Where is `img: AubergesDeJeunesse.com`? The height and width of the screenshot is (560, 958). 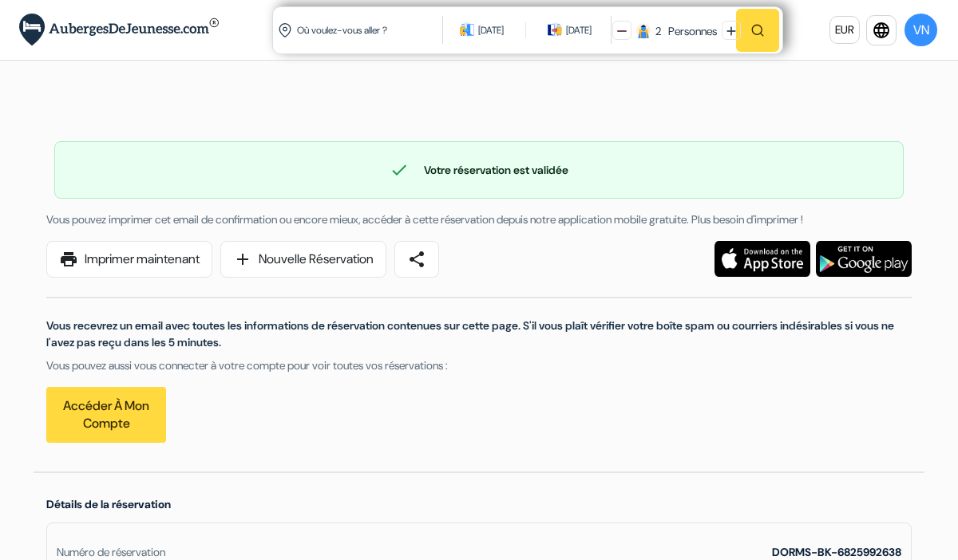
img: AubergesDeJeunesse.com is located at coordinates (119, 29).